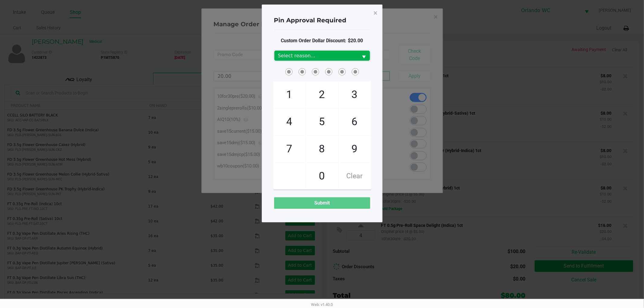 The image size is (644, 308). Describe the element at coordinates (355, 95) in the screenshot. I see `span: 3` at that location.